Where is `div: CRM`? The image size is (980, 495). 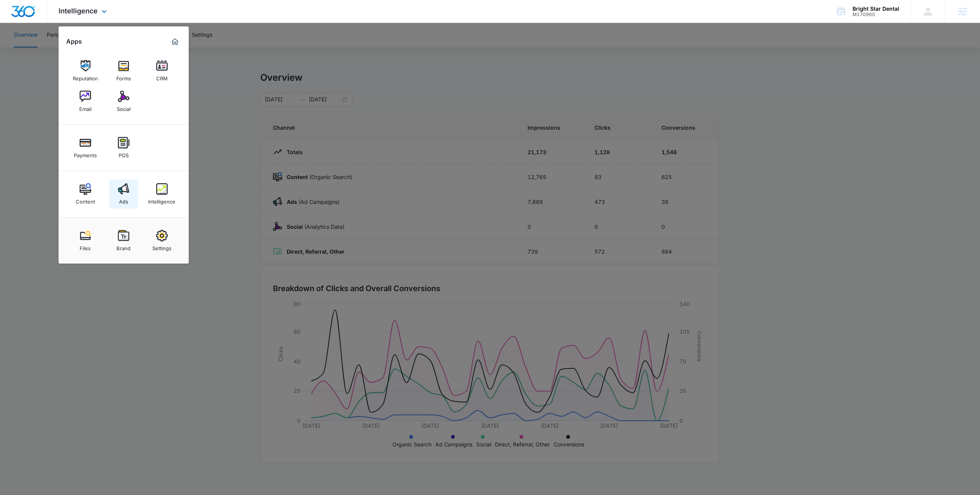 div: CRM is located at coordinates (162, 76).